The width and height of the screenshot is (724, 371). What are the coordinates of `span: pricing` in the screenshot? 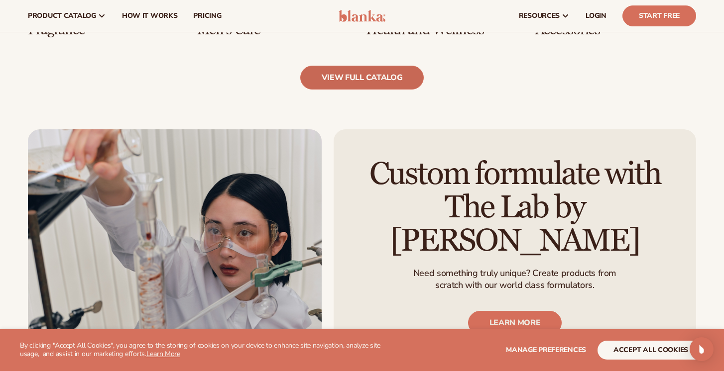 It's located at (207, 16).